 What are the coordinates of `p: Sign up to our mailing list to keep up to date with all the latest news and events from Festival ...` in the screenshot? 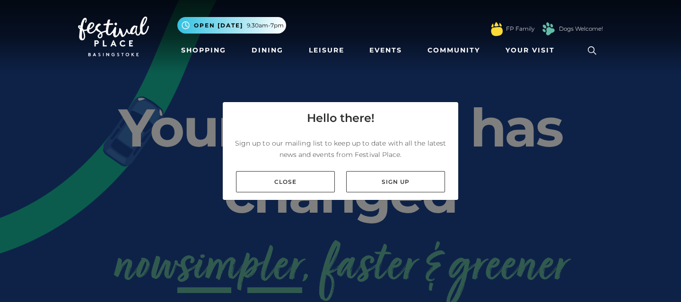 It's located at (340, 149).